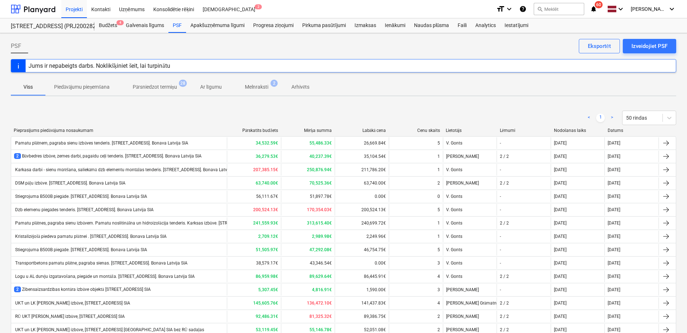 The height and width of the screenshot is (333, 687). I want to click on b: 89,629.64€, so click(321, 277).